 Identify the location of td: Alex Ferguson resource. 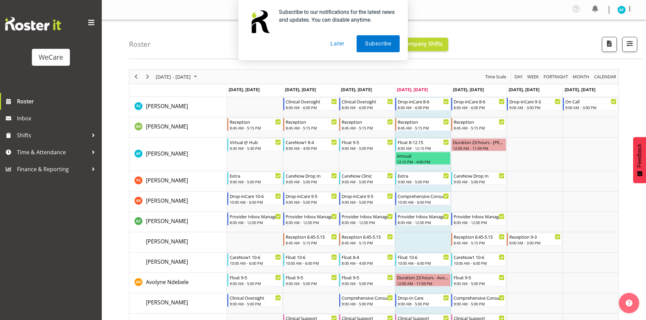
(178, 154).